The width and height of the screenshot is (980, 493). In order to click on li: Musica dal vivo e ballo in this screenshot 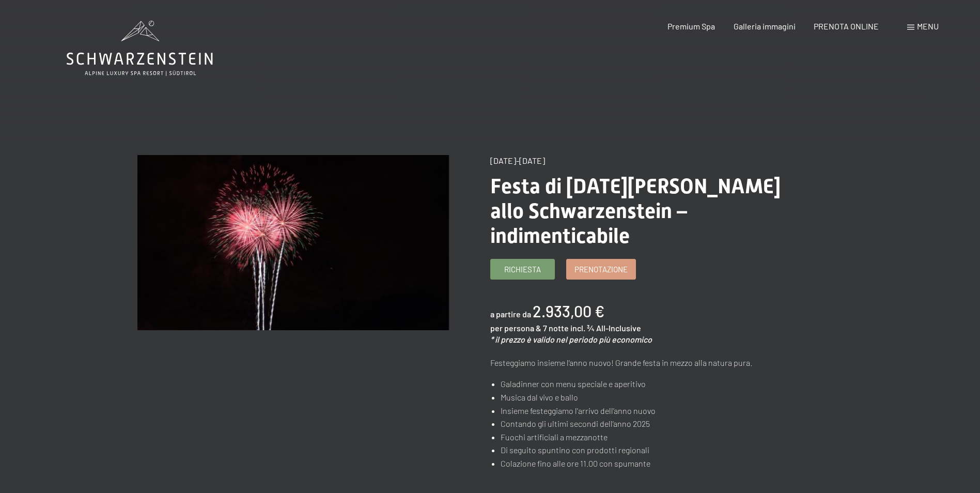, I will do `click(651, 397)`.